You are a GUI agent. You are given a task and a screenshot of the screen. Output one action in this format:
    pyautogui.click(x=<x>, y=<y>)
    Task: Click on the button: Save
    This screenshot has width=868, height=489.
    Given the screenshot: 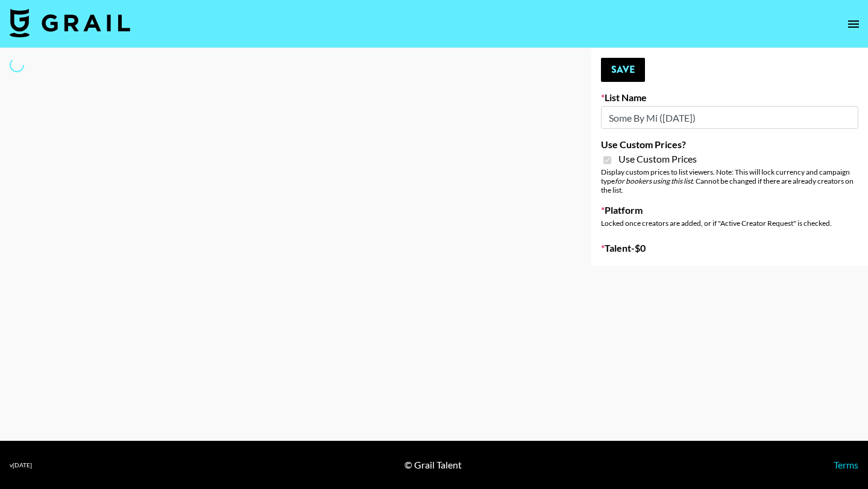 What is the action you would take?
    pyautogui.click(x=623, y=70)
    